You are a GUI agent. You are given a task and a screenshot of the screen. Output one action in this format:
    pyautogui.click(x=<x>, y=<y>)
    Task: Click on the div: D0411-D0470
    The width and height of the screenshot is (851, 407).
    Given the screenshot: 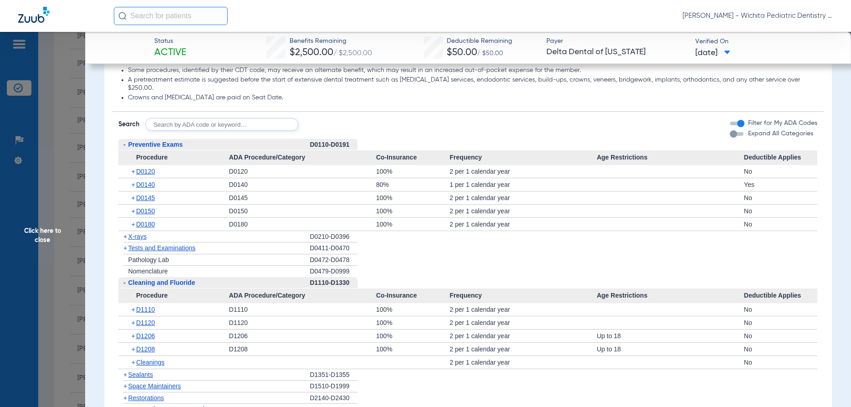 What is the action you would take?
    pyautogui.click(x=333, y=248)
    